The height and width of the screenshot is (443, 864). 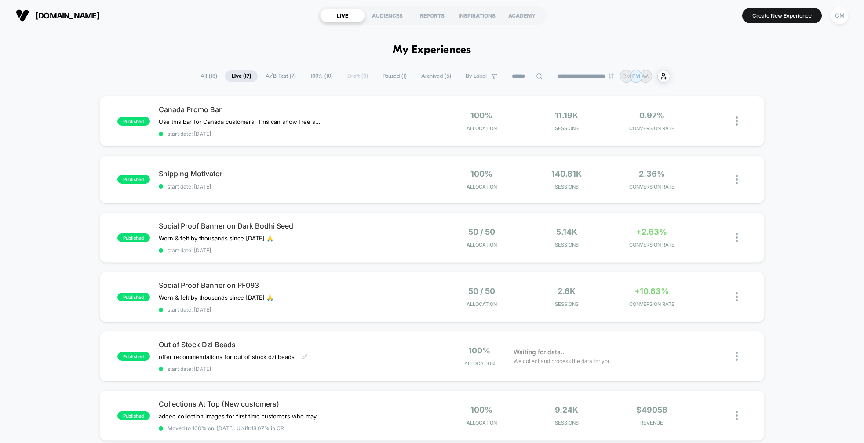 I want to click on div: INSPIRATIONS, so click(x=477, y=15).